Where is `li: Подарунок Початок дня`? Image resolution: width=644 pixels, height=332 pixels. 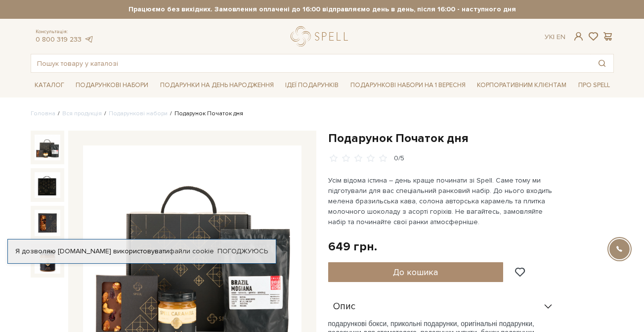 li: Подарунок Початок дня is located at coordinates (205, 114).